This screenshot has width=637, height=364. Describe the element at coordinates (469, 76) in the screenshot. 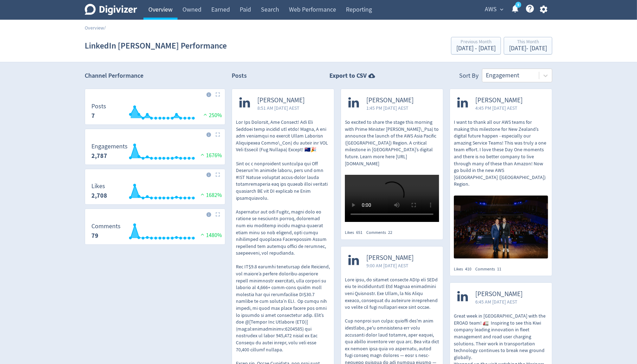

I see `div: Sort By` at that location.